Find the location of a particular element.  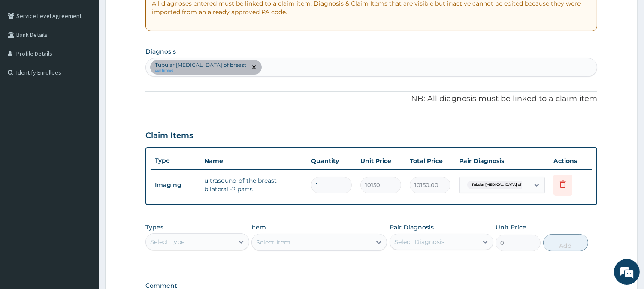

th: Quantity is located at coordinates (331, 161).